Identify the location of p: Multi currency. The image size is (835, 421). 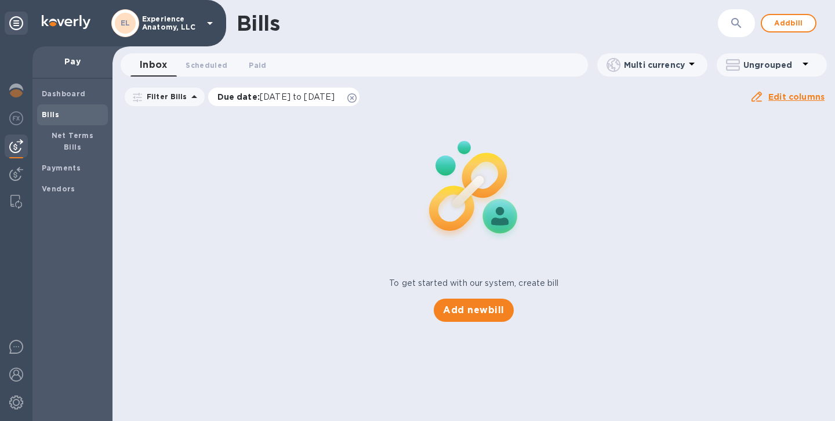
(654, 65).